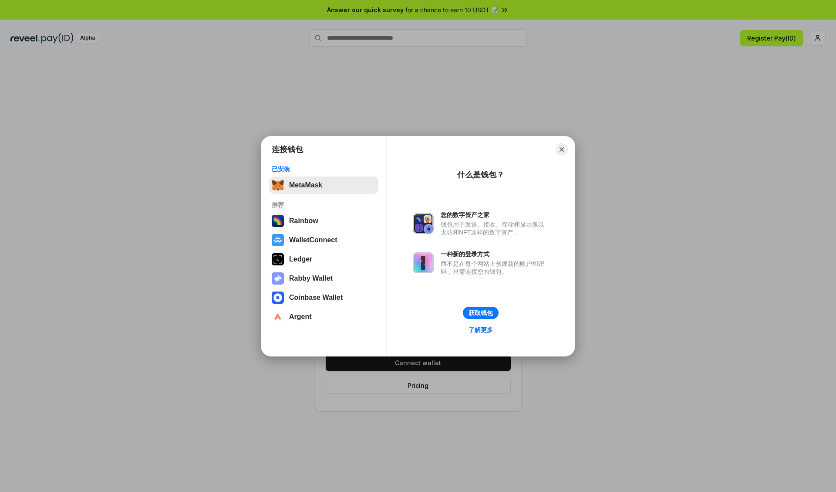 The height and width of the screenshot is (492, 836). Describe the element at coordinates (481, 330) in the screenshot. I see `div: 了解更多` at that location.